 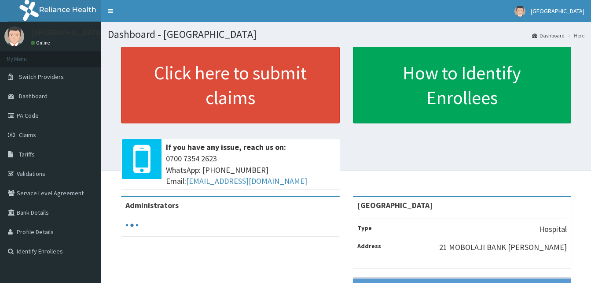 I want to click on li: Here, so click(x=575, y=35).